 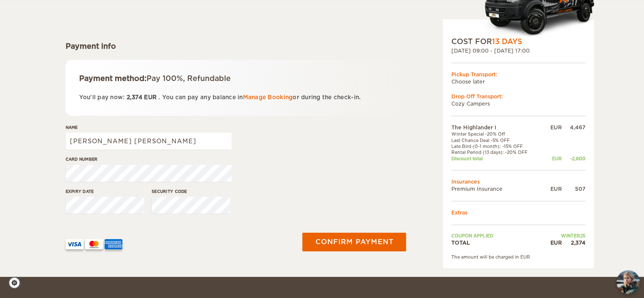 What do you see at coordinates (574, 127) in the screenshot?
I see `div: 4,467` at bounding box center [574, 127].